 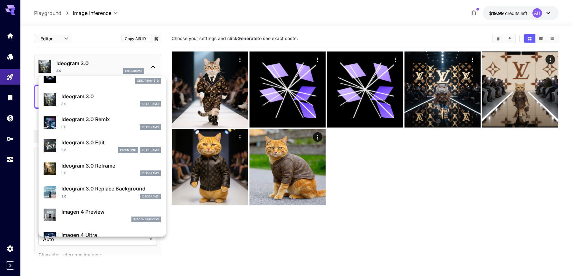 I want to click on div: Seedream 3.0seedream_3_0, so click(x=102, y=76).